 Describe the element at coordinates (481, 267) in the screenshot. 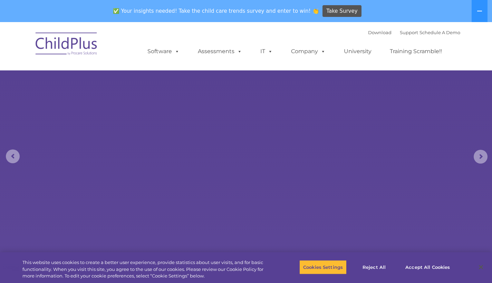

I see `button: Close` at that location.